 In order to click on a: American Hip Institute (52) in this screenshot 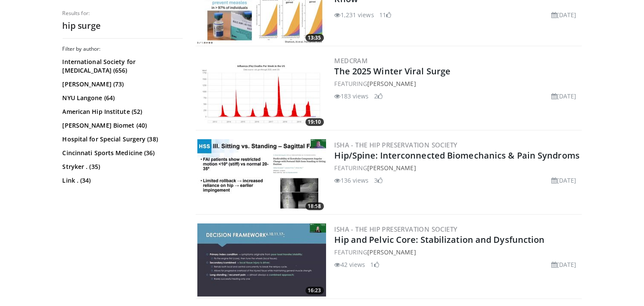, I will do `click(121, 112)`.